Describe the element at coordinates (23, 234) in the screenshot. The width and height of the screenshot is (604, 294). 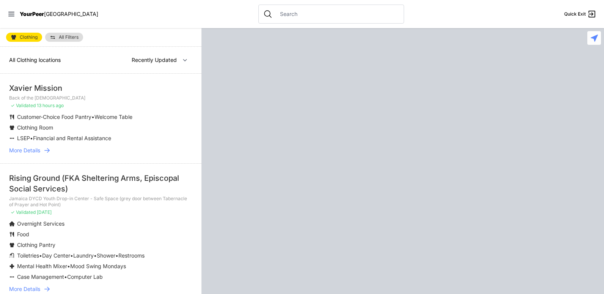
I see `span: Food` at that location.